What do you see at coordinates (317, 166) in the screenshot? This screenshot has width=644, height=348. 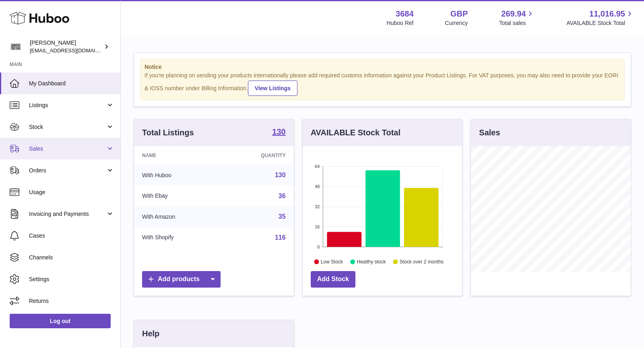 I see `text: 64` at bounding box center [317, 166].